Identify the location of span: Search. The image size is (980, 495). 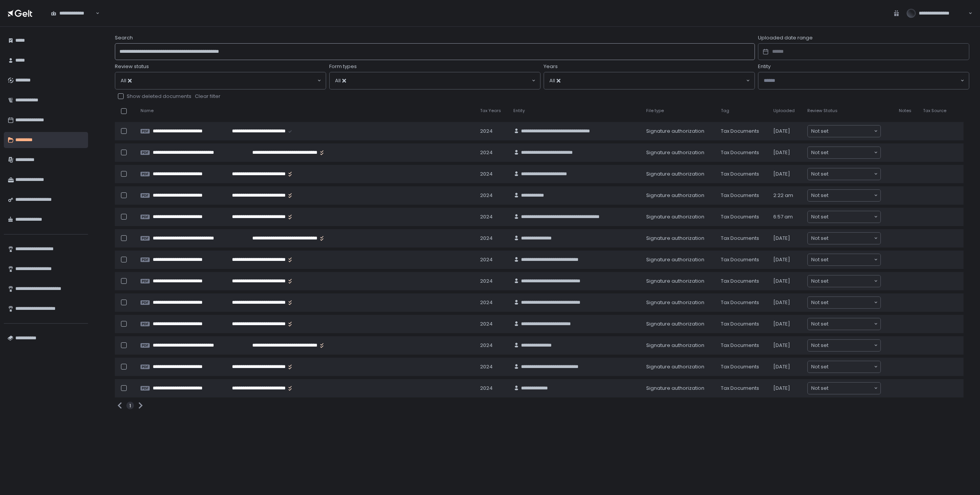
(124, 38).